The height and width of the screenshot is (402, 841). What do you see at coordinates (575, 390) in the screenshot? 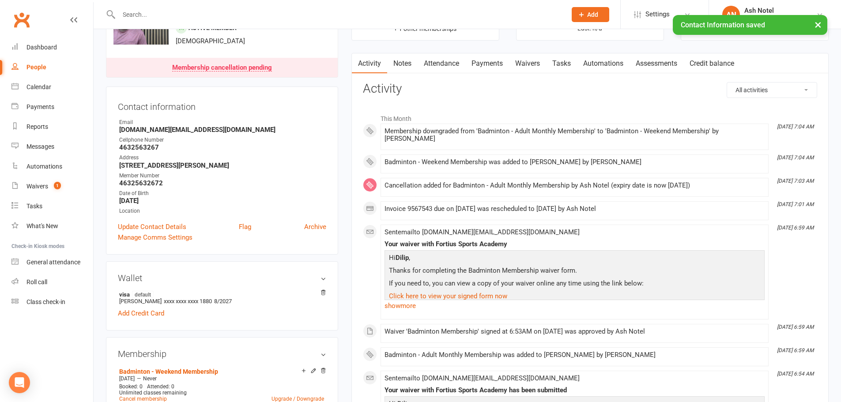
I see `div: Your waiver with Fortius Sports Academy has been submitted` at bounding box center [575, 390].